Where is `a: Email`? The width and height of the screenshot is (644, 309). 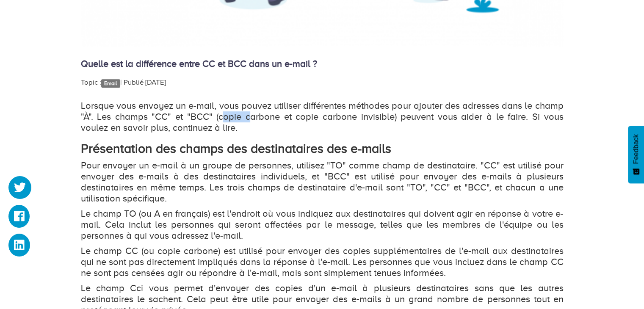 a: Email is located at coordinates (110, 83).